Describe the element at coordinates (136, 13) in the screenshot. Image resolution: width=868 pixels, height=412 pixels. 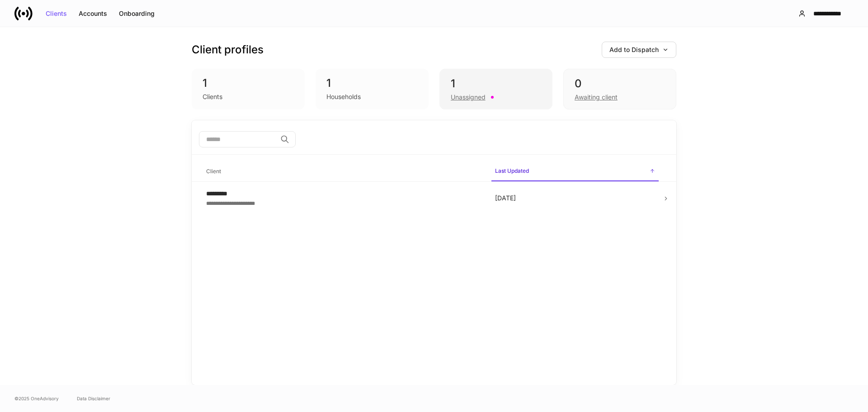
I see `button: Onboarding` at that location.